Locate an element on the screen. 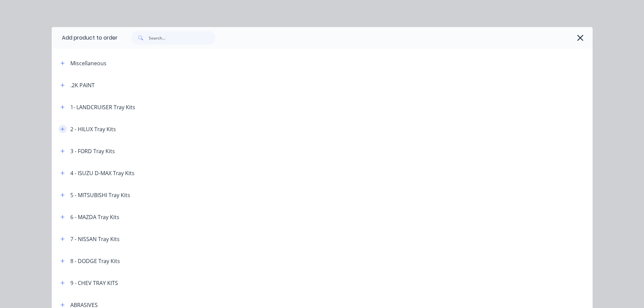 The width and height of the screenshot is (644, 308). div: Add product to order is located at coordinates (85, 38).